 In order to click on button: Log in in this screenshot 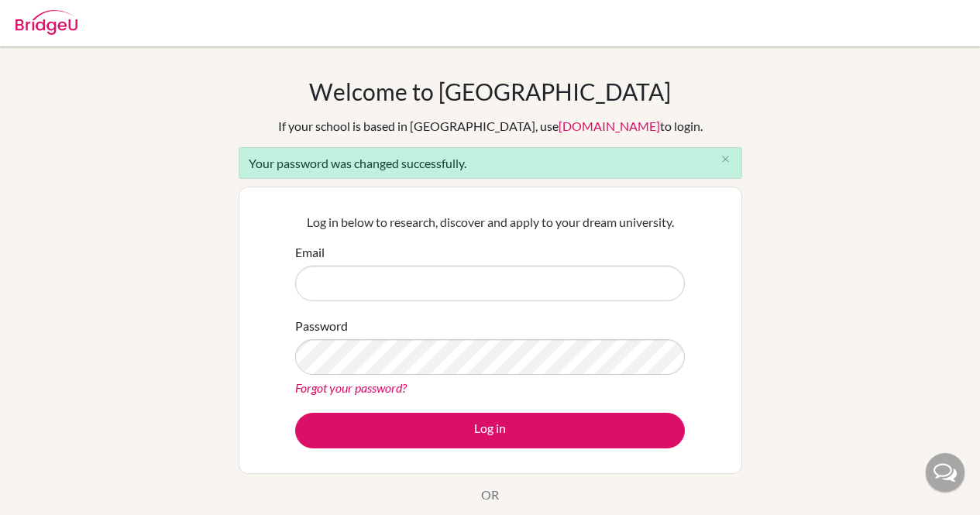, I will do `click(490, 431)`.